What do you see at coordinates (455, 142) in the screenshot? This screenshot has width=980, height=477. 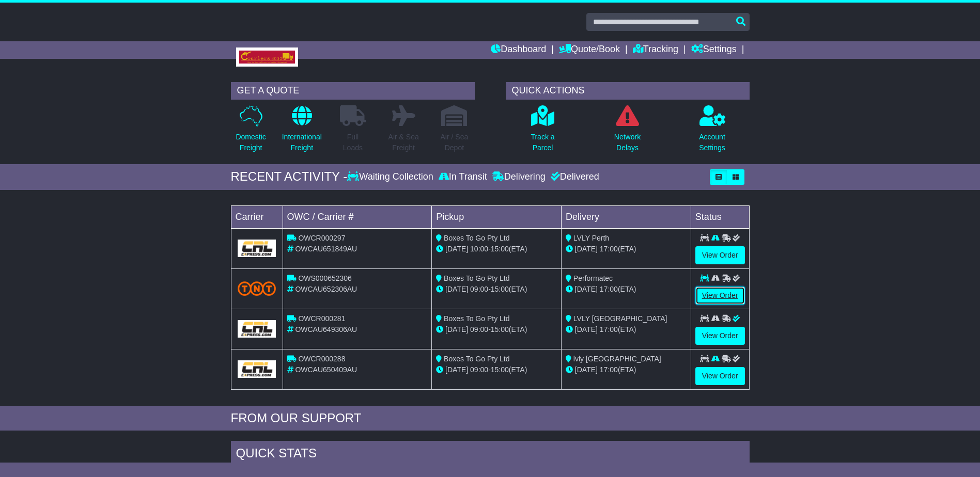 I see `p: Air / Sea Depot` at bounding box center [455, 142].